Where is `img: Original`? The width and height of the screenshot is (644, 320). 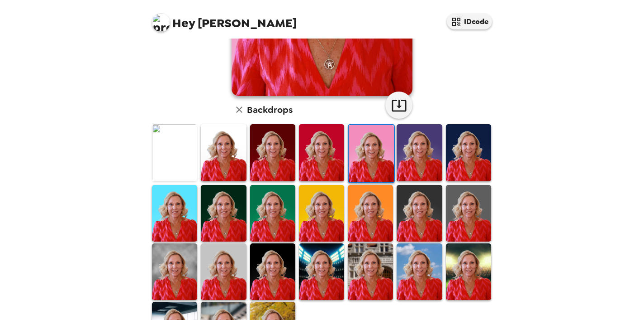 img: Original is located at coordinates (174, 152).